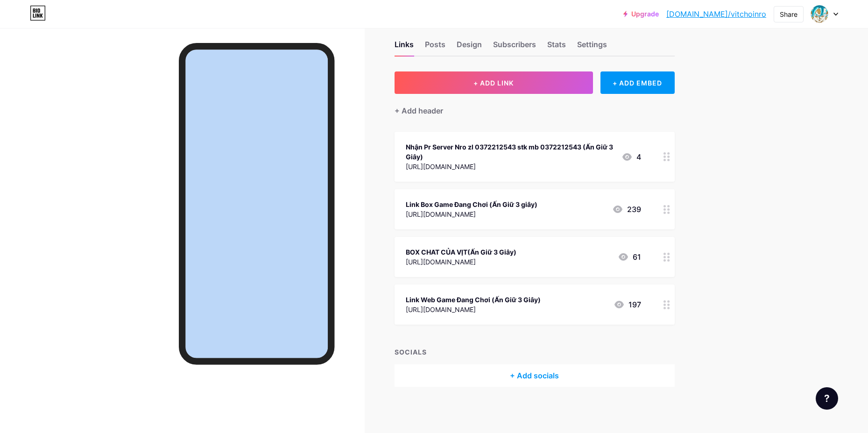 The height and width of the screenshot is (433, 868). What do you see at coordinates (510, 152) in the screenshot?
I see `div: Nhận Pr Server Nro zl 0372212543 stk mb 0372212543 (Ấn Giữ 3 Giây)` at bounding box center [510, 152].